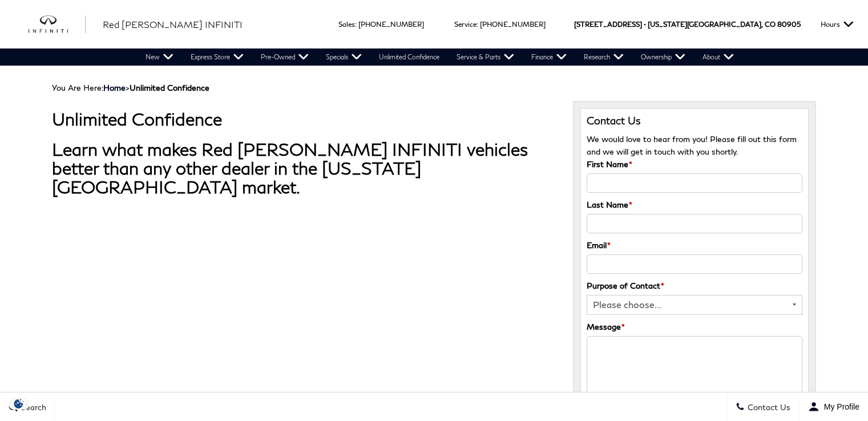  I want to click on a: New, so click(159, 57).